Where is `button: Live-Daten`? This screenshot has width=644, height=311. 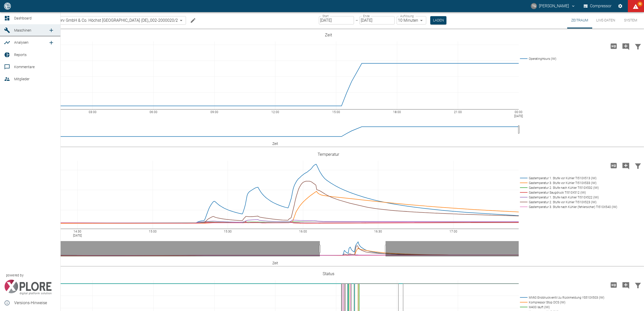 button: Live-Daten is located at coordinates (606, 20).